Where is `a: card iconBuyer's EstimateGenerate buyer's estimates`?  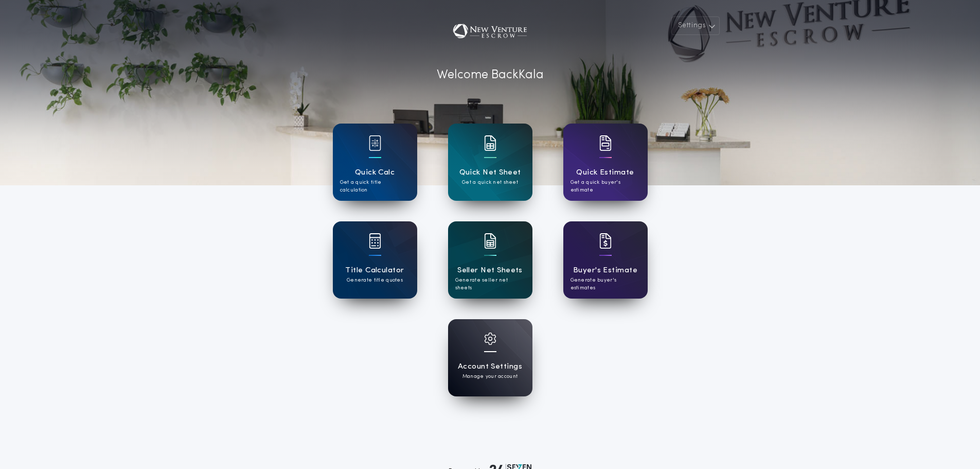
a: card iconBuyer's EstimateGenerate buyer's estimates is located at coordinates (605, 260).